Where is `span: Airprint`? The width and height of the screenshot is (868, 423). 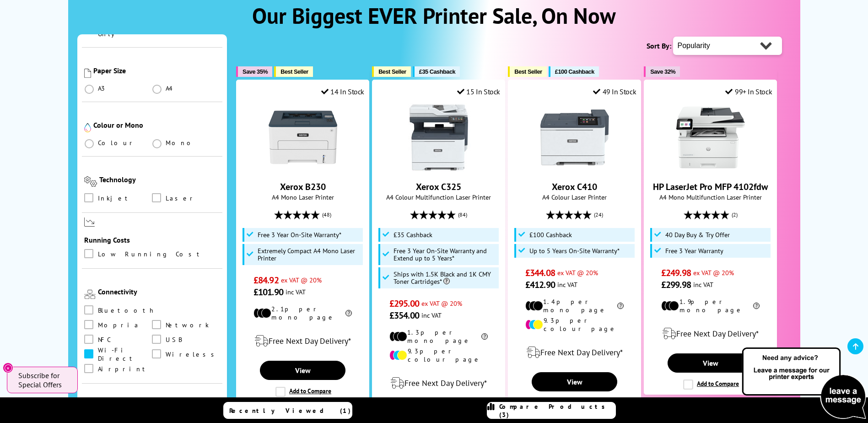
span: Airprint is located at coordinates (123, 369).